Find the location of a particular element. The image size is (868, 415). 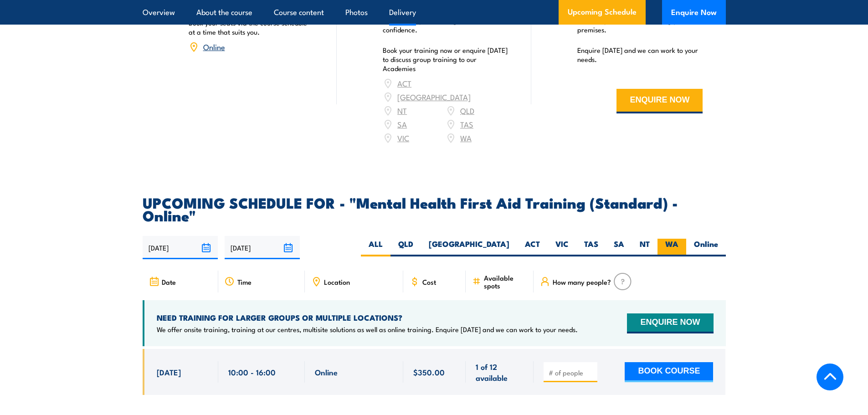

span: Available spots is located at coordinates (506, 281).